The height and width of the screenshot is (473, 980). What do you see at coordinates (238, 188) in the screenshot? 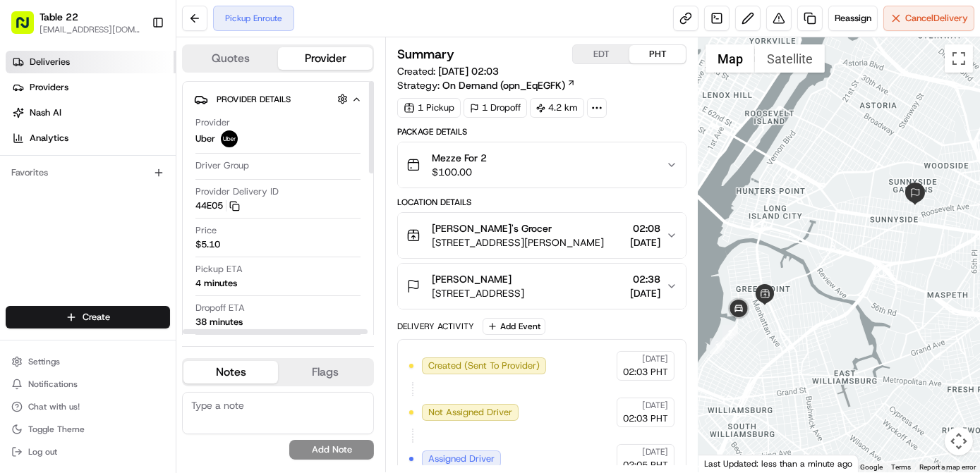
I see `button: See all` at bounding box center [238, 188].